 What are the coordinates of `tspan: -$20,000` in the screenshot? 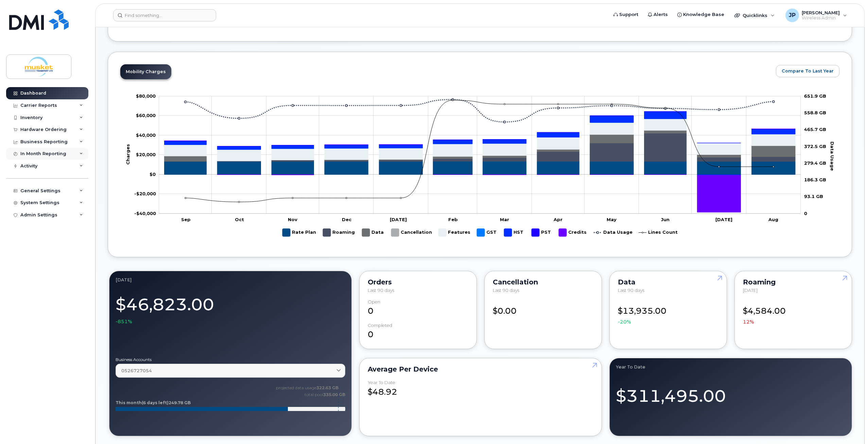 It's located at (145, 194).